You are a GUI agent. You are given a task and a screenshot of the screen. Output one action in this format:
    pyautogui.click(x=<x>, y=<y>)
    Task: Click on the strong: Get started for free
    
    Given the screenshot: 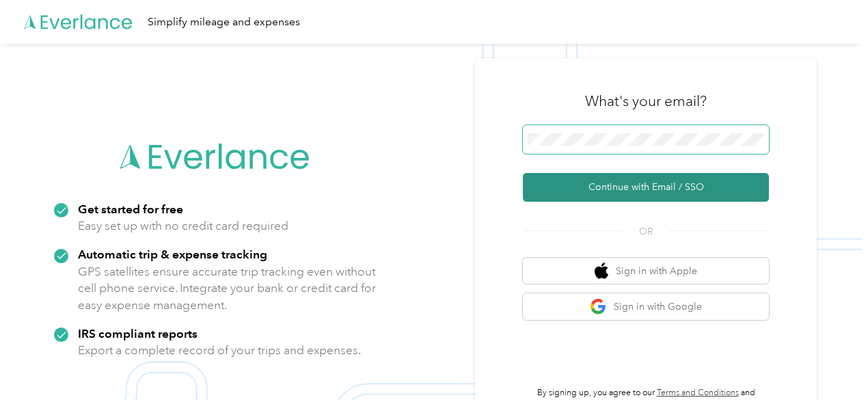 What is the action you would take?
    pyautogui.click(x=130, y=209)
    